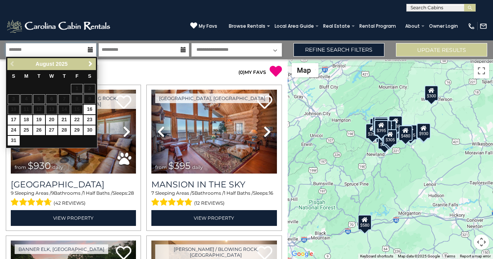  Describe the element at coordinates (294, 26) in the screenshot. I see `a: Local Area Guide` at that location.